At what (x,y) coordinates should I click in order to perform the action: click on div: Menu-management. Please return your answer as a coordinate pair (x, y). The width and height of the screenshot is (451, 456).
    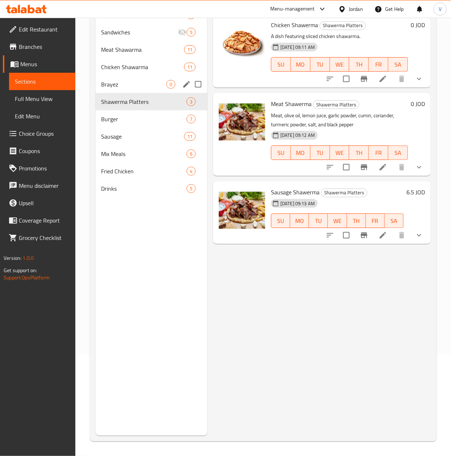
    Looking at the image, I should click on (292, 9).